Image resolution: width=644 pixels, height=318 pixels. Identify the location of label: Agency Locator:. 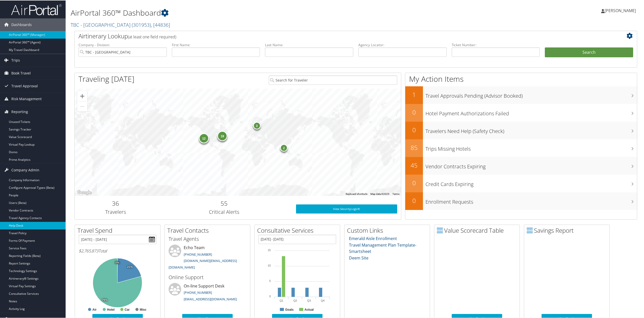
(403, 45).